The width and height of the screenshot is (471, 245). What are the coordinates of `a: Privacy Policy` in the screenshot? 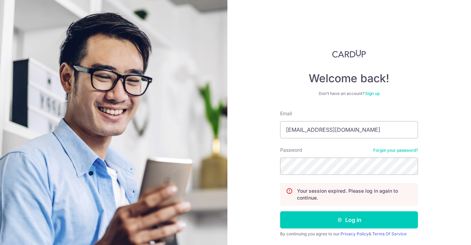 It's located at (355, 234).